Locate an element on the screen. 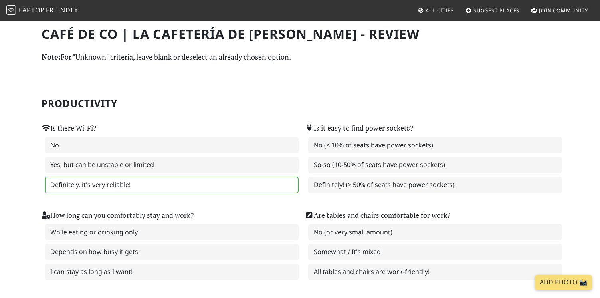  a: LaptopFriendly LaptopFriendly is located at coordinates (42, 10).